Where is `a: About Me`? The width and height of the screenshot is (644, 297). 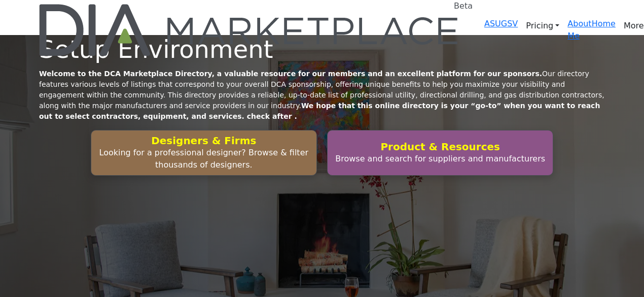
a: About Me is located at coordinates (579, 30).